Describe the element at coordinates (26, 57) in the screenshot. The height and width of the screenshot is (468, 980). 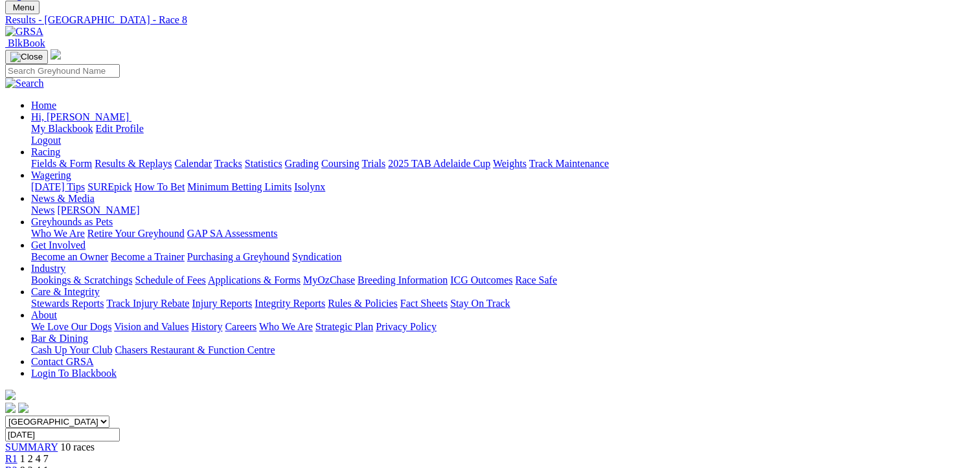
I see `img: Close` at that location.